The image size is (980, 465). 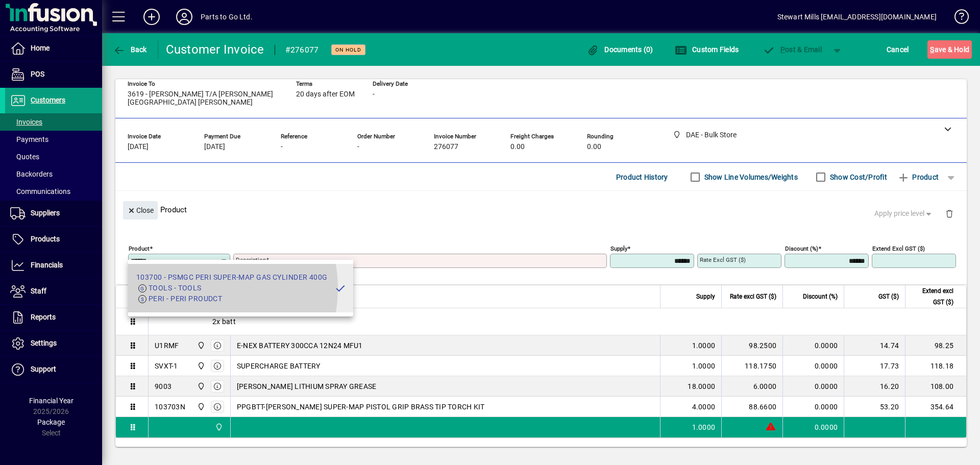 I want to click on span: Close, so click(x=141, y=210).